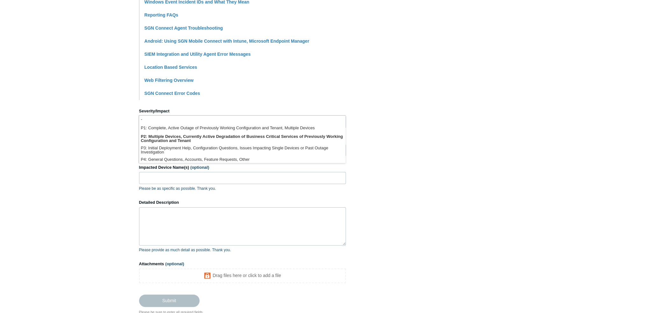  I want to click on a: Reporting FAQs, so click(161, 15).